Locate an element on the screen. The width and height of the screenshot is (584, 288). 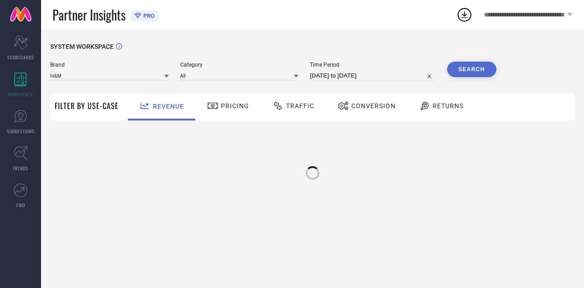
span: PRO is located at coordinates (148, 16).